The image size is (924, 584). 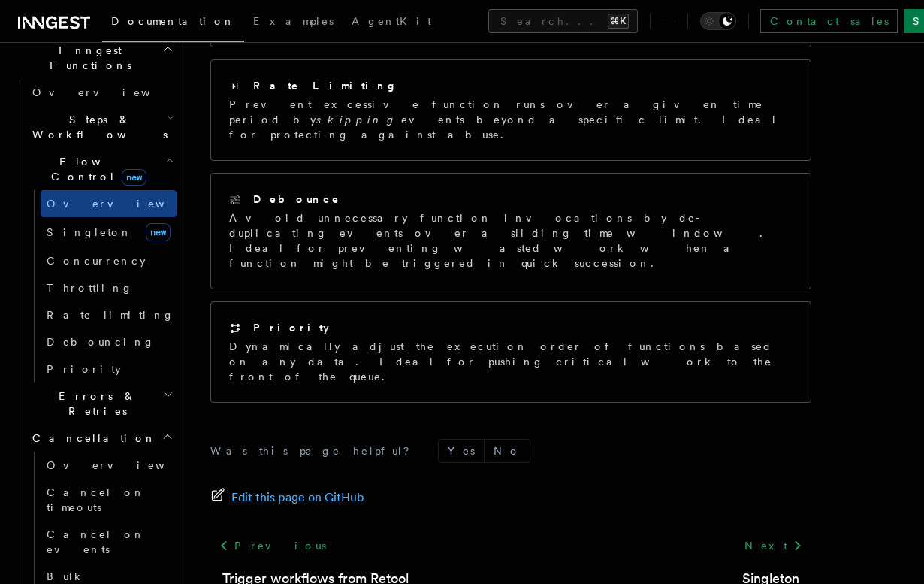 I want to click on a: Debouncing, so click(x=109, y=342).